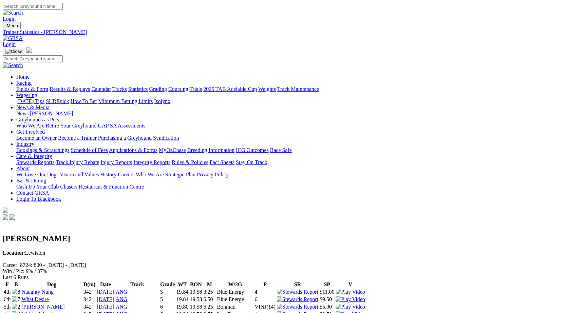 The image size is (565, 313). What do you see at coordinates (24, 83) in the screenshot?
I see `a: Racing` at bounding box center [24, 83].